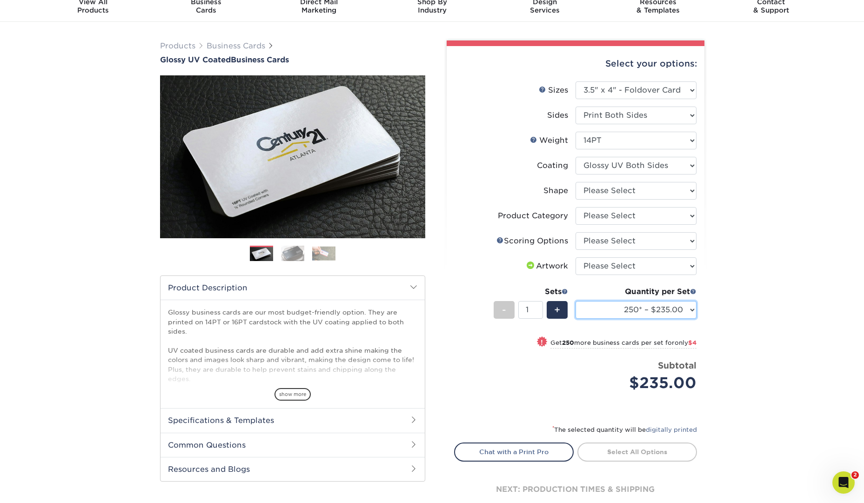 This screenshot has width=864, height=503. Describe the element at coordinates (236, 46) in the screenshot. I see `a: Business Cards` at that location.